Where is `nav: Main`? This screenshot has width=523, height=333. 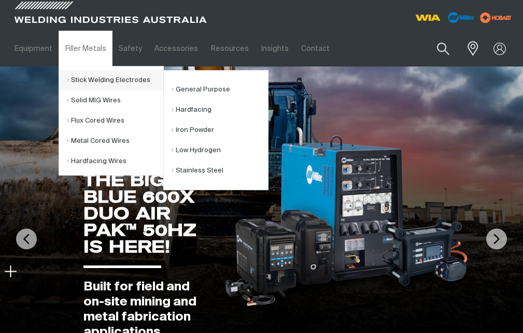 nav: Main is located at coordinates (198, 48).